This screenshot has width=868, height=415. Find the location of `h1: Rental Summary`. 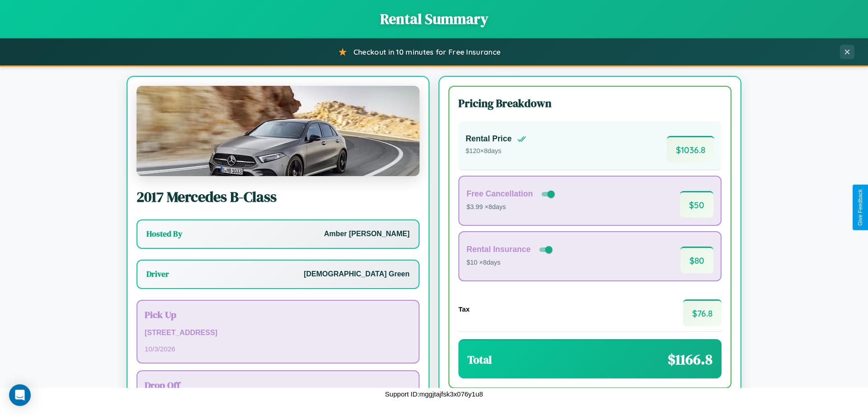

h1: Rental Summary is located at coordinates (434, 19).